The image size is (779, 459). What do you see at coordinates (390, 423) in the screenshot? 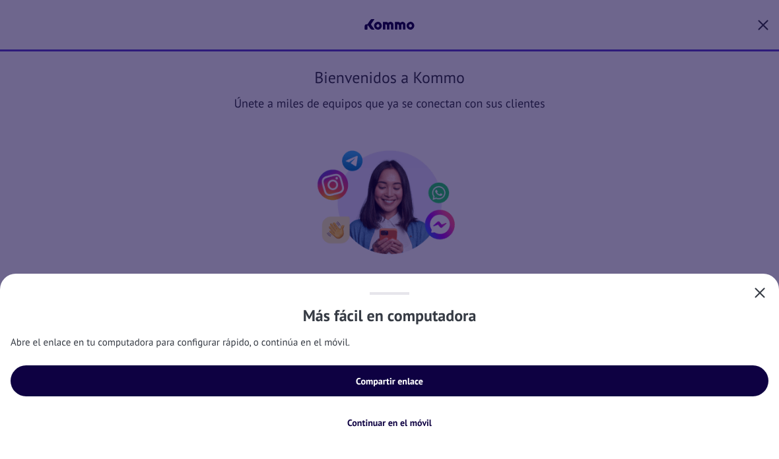
I see `span: Continuar en el móvil` at bounding box center [390, 423].